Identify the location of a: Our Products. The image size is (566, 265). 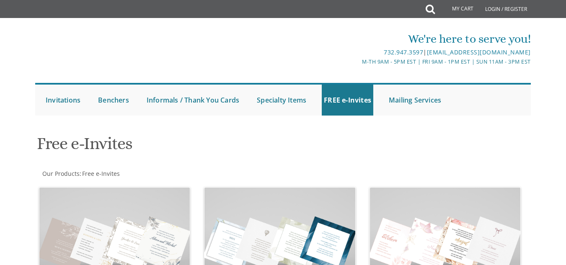
(60, 173).